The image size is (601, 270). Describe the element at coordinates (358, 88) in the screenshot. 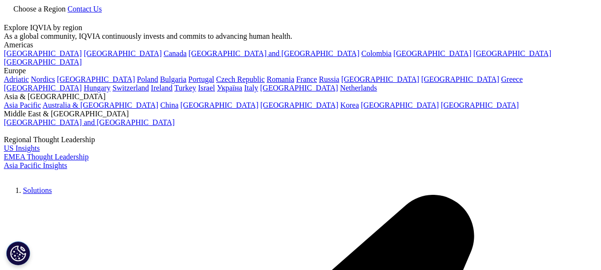

I see `a: Netherlands` at that location.